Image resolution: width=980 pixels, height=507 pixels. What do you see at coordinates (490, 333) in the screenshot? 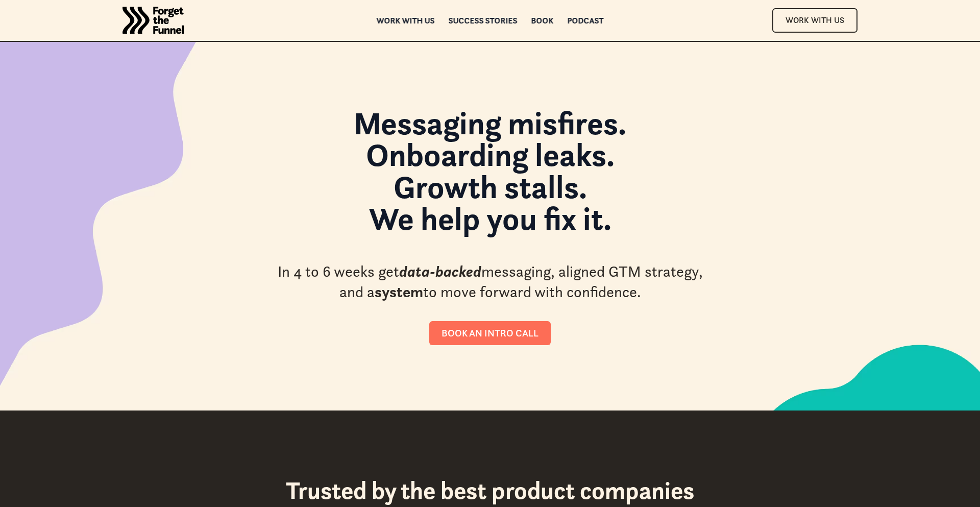
I see `div: Book an intro call` at bounding box center [490, 333].